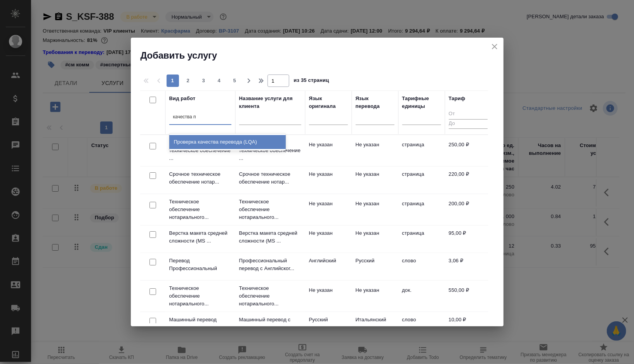  Describe the element at coordinates (468, 239) in the screenshot. I see `td: 95,00 ₽` at that location.